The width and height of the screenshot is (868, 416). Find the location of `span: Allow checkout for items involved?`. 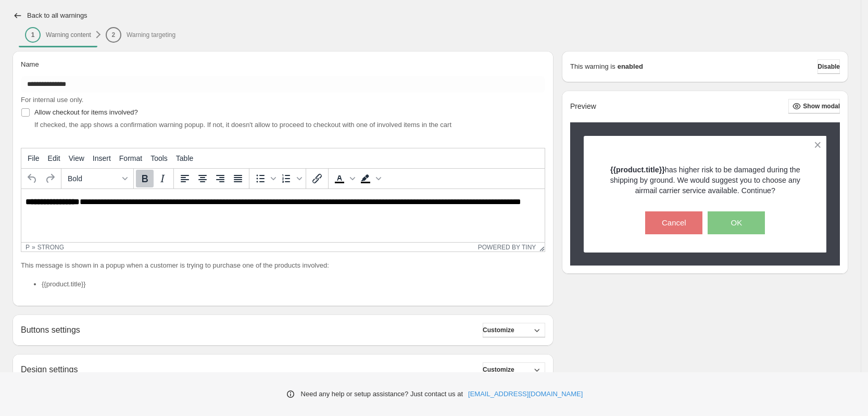

span: Allow checkout for items involved? is located at coordinates (86, 112).